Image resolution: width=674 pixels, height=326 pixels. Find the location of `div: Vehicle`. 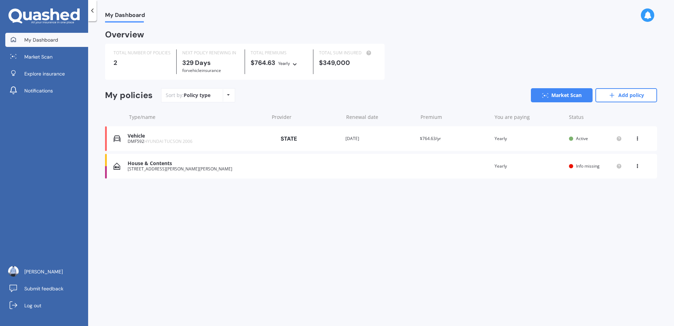

div: Vehicle is located at coordinates (196, 136).